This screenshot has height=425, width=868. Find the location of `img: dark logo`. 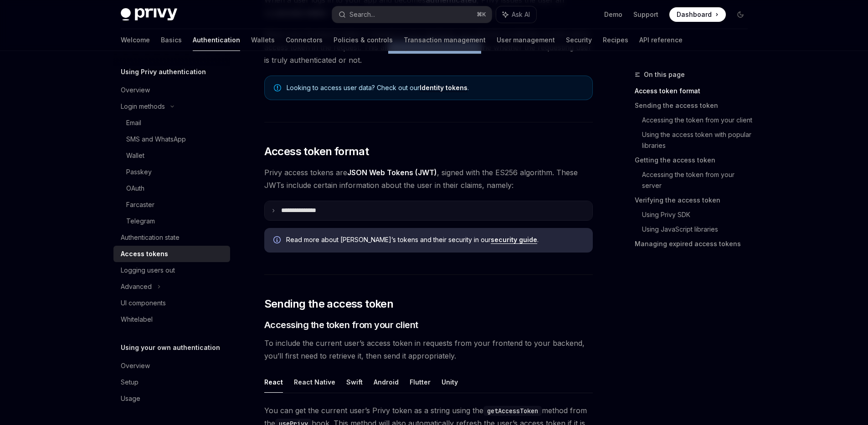

img: dark logo is located at coordinates (149, 14).